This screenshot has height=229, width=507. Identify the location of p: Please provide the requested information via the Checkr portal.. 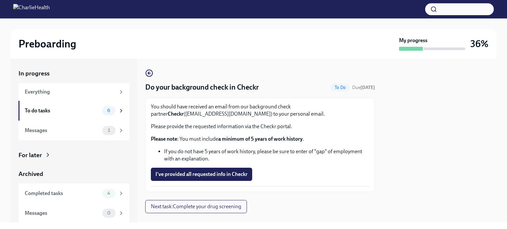
(260, 127).